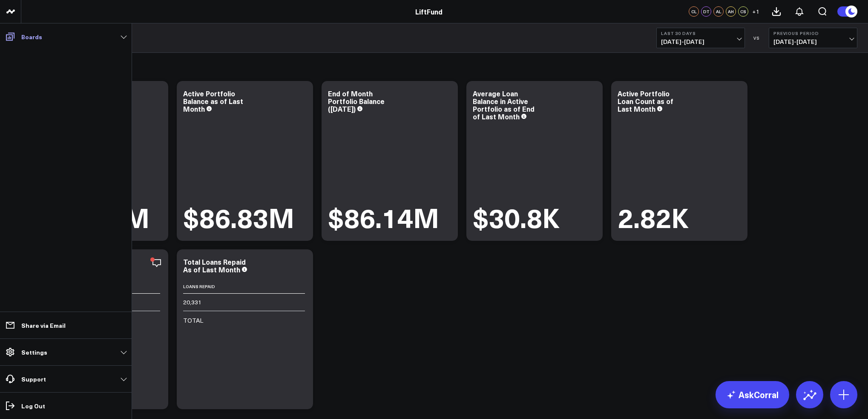 Image resolution: width=868 pixels, height=419 pixels. Describe the element at coordinates (719, 12) in the screenshot. I see `div: AL` at that location.